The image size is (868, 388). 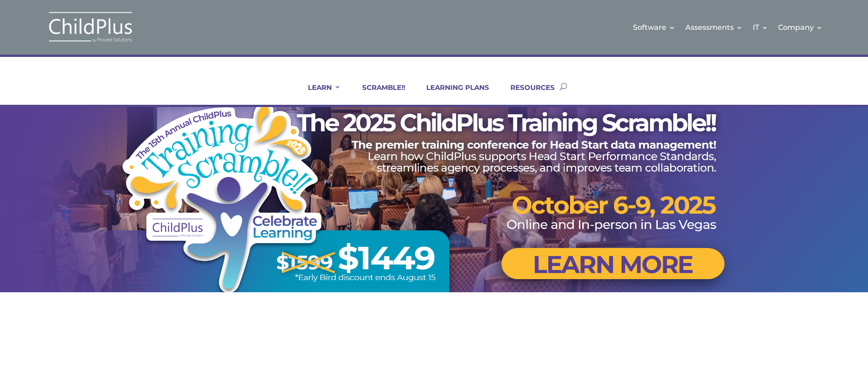 What do you see at coordinates (319, 94) in the screenshot?
I see `a: LEARN` at bounding box center [319, 94].